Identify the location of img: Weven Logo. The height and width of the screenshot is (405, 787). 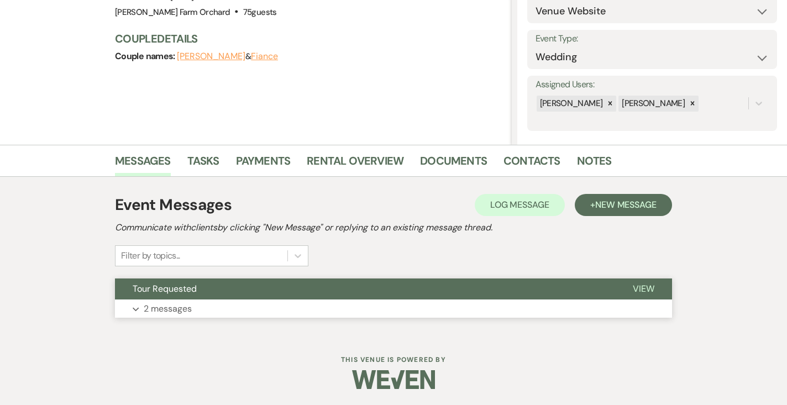
(393, 379).